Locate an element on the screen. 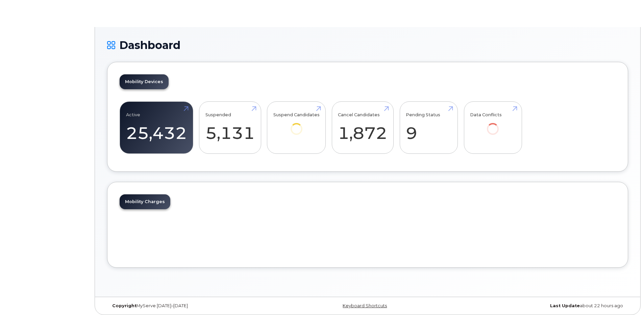 The image size is (644, 315). strong: Last Update is located at coordinates (565, 305).